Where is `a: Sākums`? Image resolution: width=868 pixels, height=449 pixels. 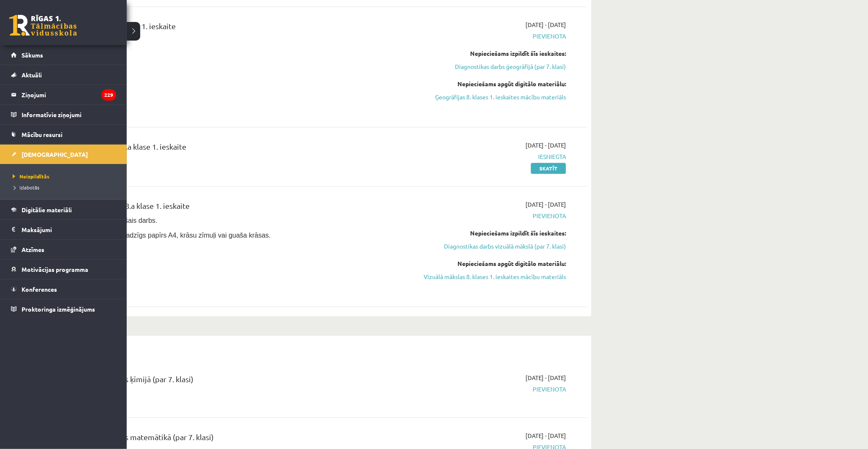 a: Sākums is located at coordinates (64, 55).